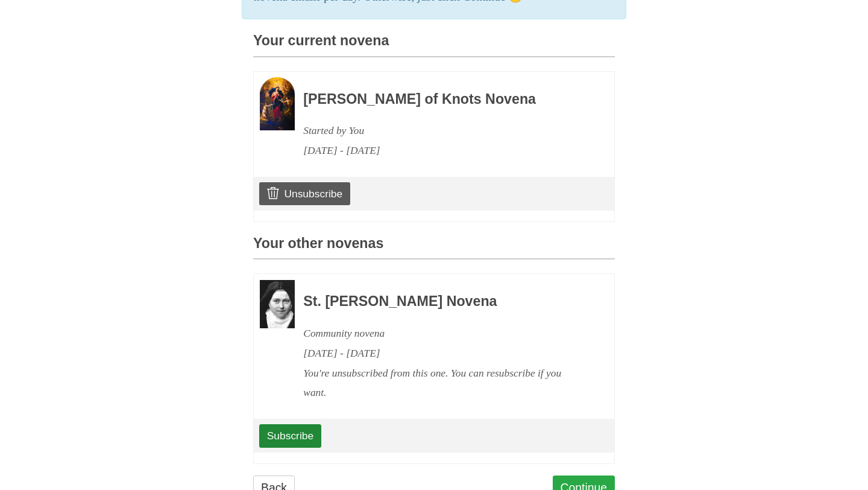 The height and width of the screenshot is (490, 868). Describe the element at coordinates (434, 45) in the screenshot. I see `h3: Your current novena` at that location.